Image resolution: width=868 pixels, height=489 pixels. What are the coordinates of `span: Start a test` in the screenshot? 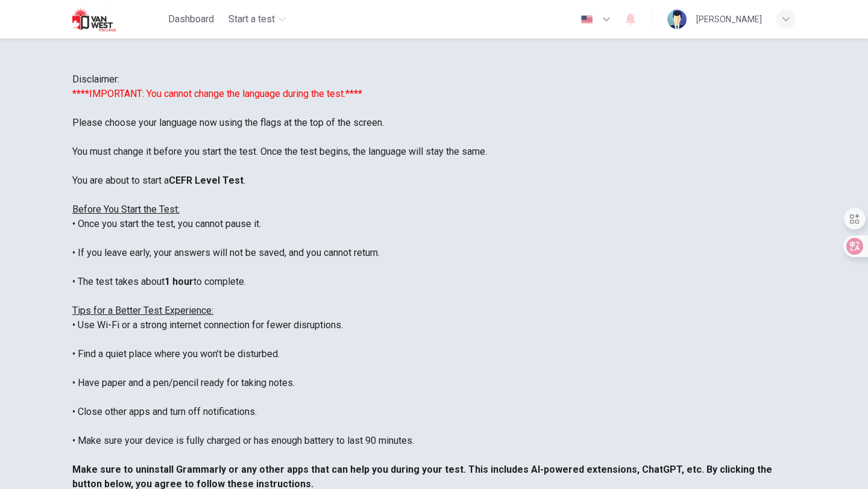 It's located at (251, 19).